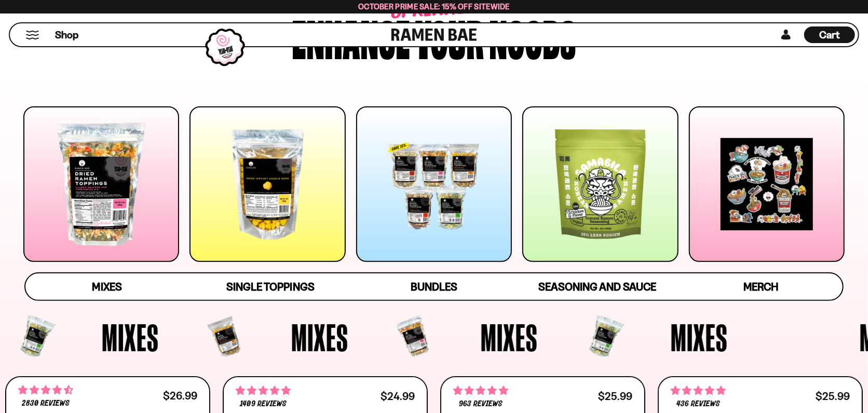 This screenshot has width=868, height=413. Describe the element at coordinates (434, 286) in the screenshot. I see `span: Bundles` at that location.